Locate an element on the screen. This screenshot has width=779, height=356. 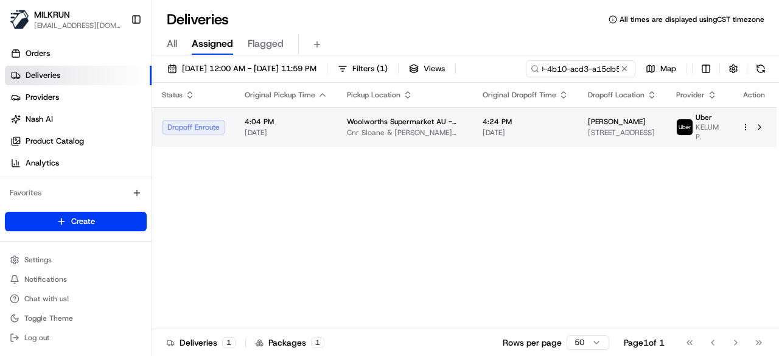
span: Original Pickup Time is located at coordinates (280, 95).